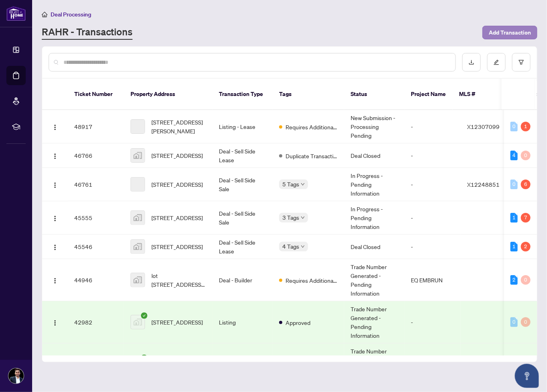  Describe the element at coordinates (45, 14) in the screenshot. I see `span: home` at that location.